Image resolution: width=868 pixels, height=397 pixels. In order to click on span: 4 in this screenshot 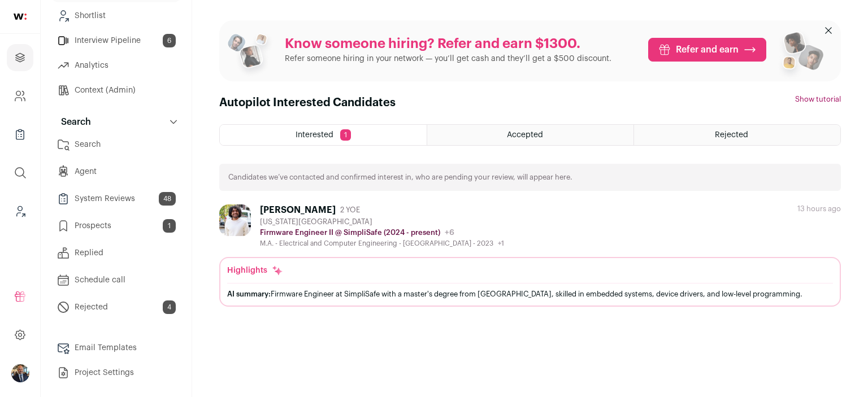, I will do `click(169, 307)`.